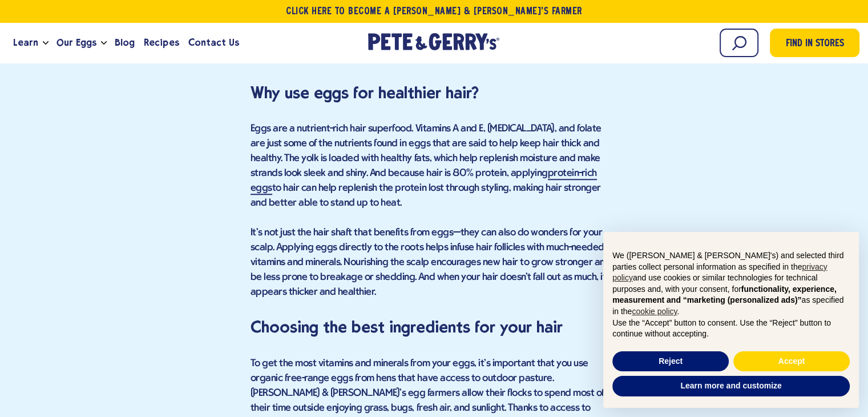  Describe the element at coordinates (76, 43) in the screenshot. I see `span: Our Eggs` at that location.